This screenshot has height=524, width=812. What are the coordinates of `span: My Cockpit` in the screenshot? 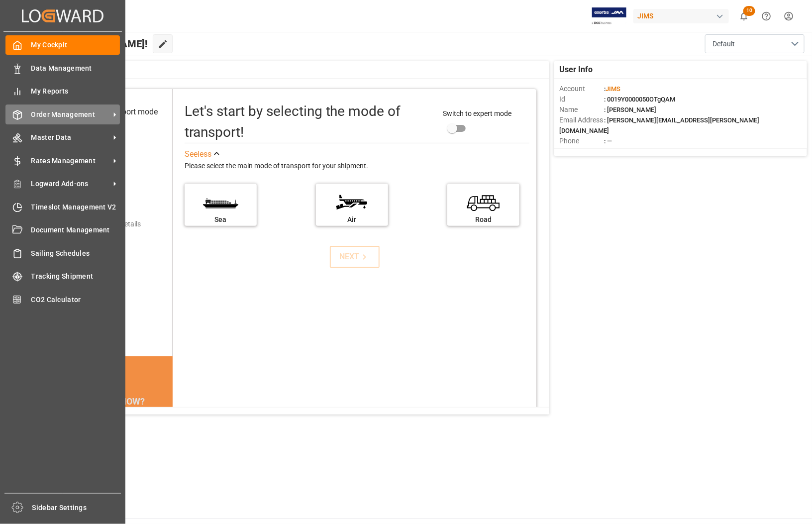 It's located at (76, 44).